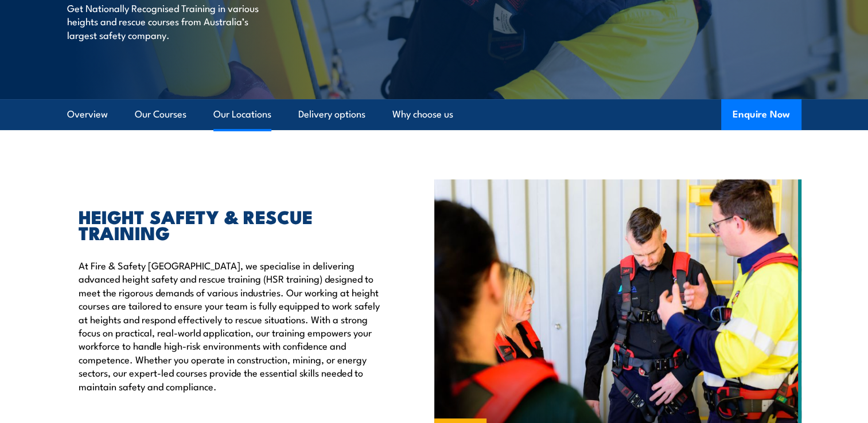  What do you see at coordinates (172, 21) in the screenshot?
I see `p: Get Nationally Recognised Training in various heights and rescue courses from Australia’s largest...` at bounding box center [172, 21].